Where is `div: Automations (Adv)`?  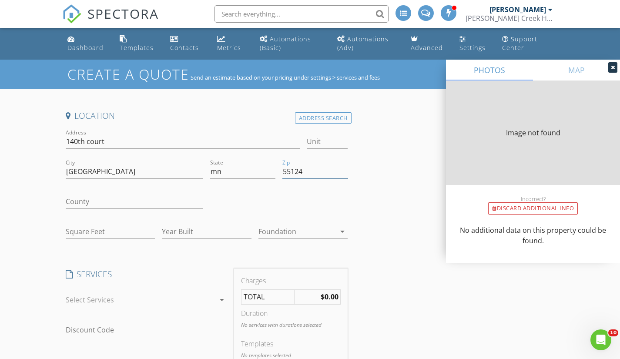 div: Automations (Adv) is located at coordinates (363, 43).